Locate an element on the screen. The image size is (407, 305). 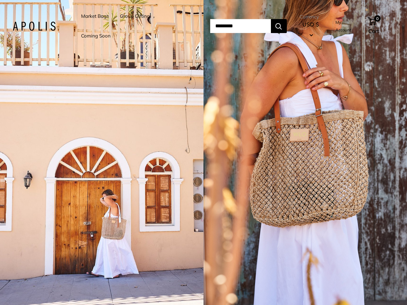
span: 0 is located at coordinates (378, 18).